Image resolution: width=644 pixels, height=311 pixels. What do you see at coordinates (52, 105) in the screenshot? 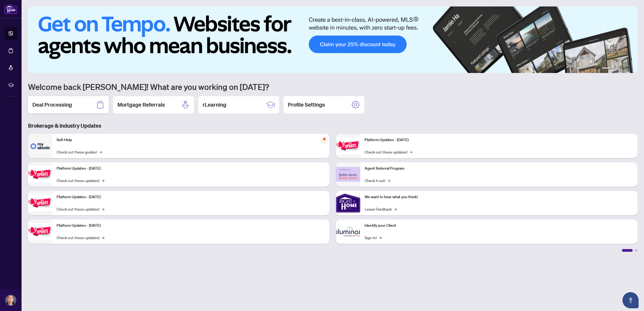
I see `h2: Deal Processing` at bounding box center [52, 105].